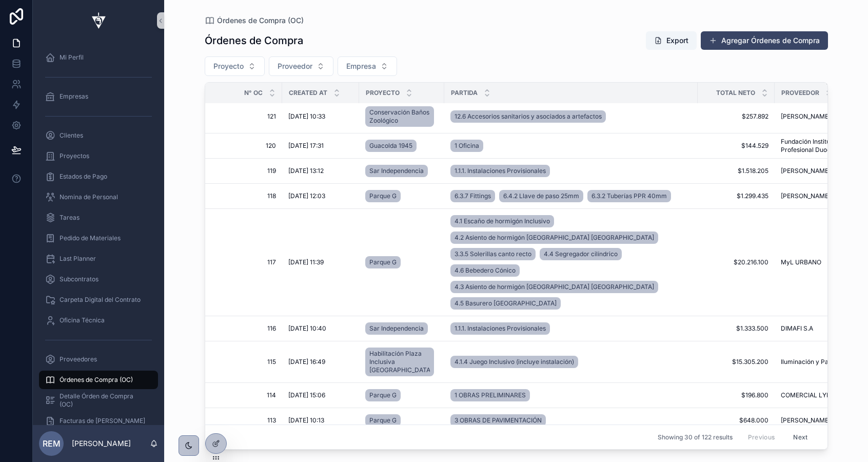  I want to click on a: $15.305.200, so click(736, 362).